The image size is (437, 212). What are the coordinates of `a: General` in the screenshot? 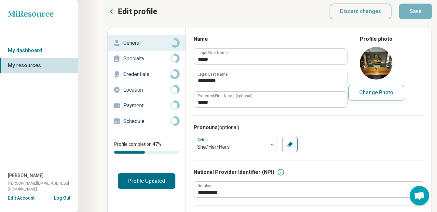 It's located at (147, 43).